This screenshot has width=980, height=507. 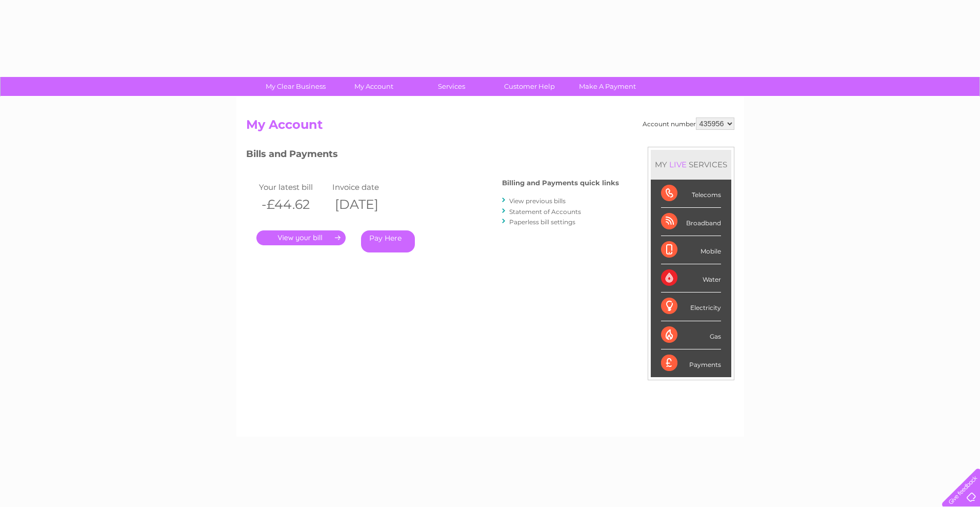 What do you see at coordinates (690, 165) in the screenshot?
I see `div: MY SERVICES` at bounding box center [690, 165].